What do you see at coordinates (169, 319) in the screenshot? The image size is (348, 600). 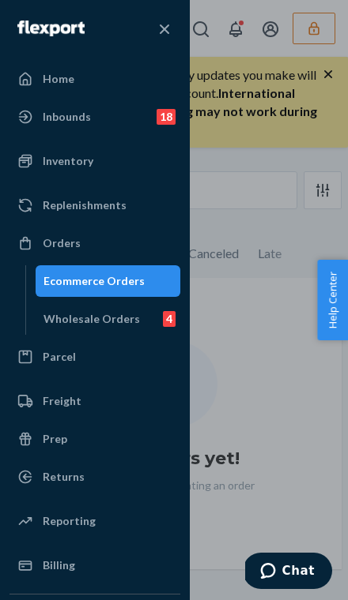 I see `div: 4` at bounding box center [169, 319].